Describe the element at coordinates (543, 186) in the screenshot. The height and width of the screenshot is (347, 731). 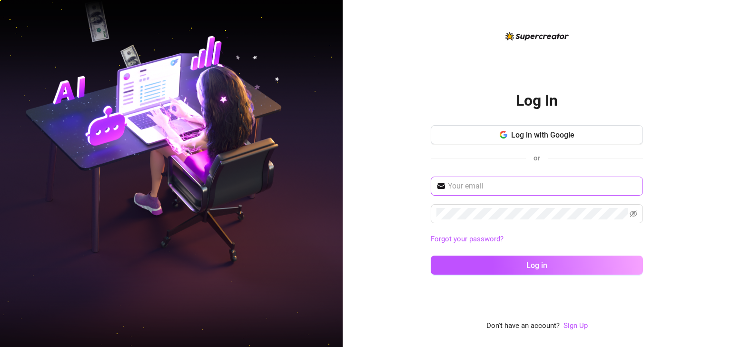
I see `input: Your email` at that location.